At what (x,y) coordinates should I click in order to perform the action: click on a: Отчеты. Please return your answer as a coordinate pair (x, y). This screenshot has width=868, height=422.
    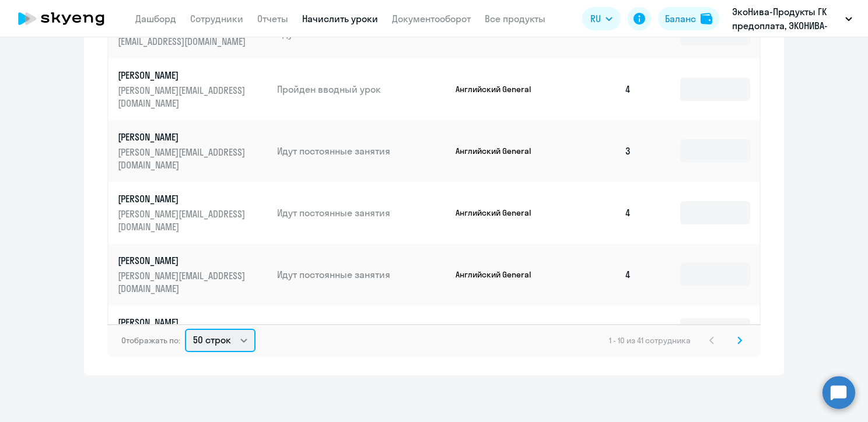
    Looking at the image, I should click on (273, 19).